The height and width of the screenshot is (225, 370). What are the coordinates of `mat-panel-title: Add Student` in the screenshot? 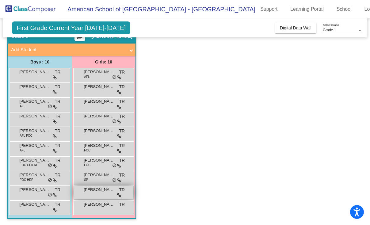 It's located at (68, 50).